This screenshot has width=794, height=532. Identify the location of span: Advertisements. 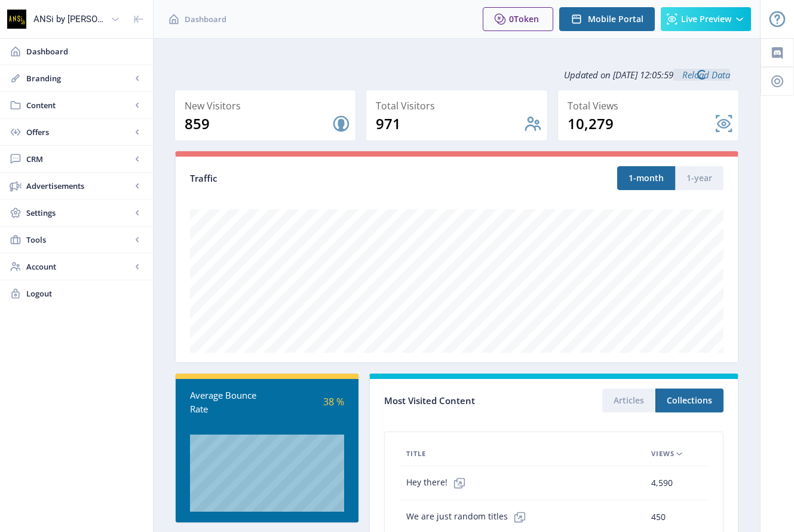
(79, 186).